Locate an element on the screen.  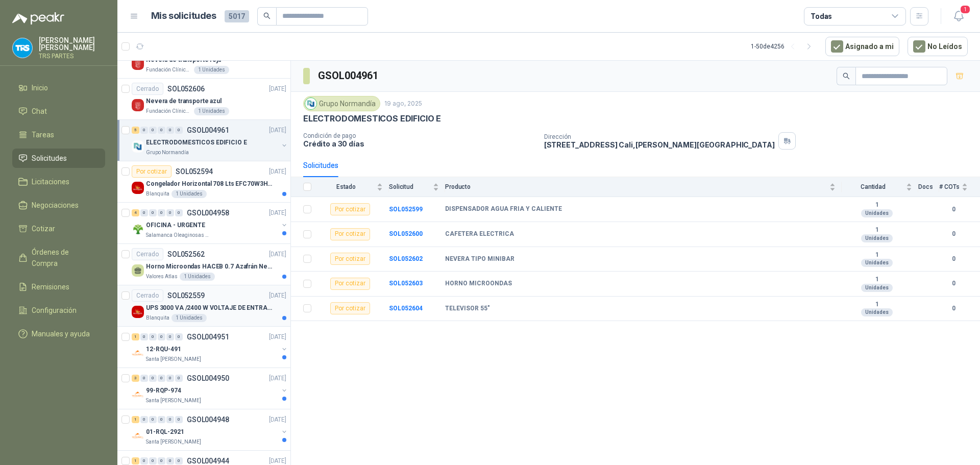
a: Licitaciones is located at coordinates (59, 182).